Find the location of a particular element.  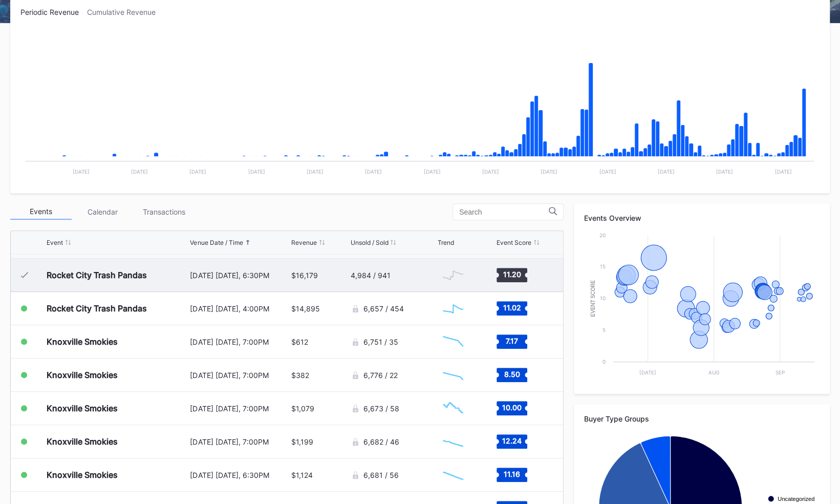

div: 6,776 / 22 is located at coordinates (380, 374).